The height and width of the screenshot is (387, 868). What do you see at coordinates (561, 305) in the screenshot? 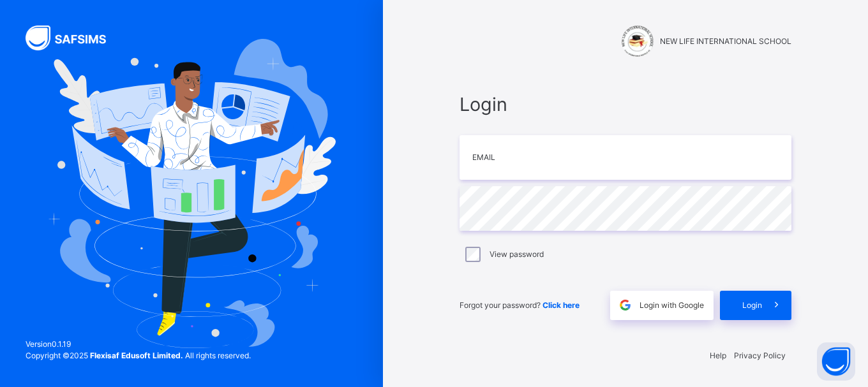
I see `span: Click here` at bounding box center [561, 305].